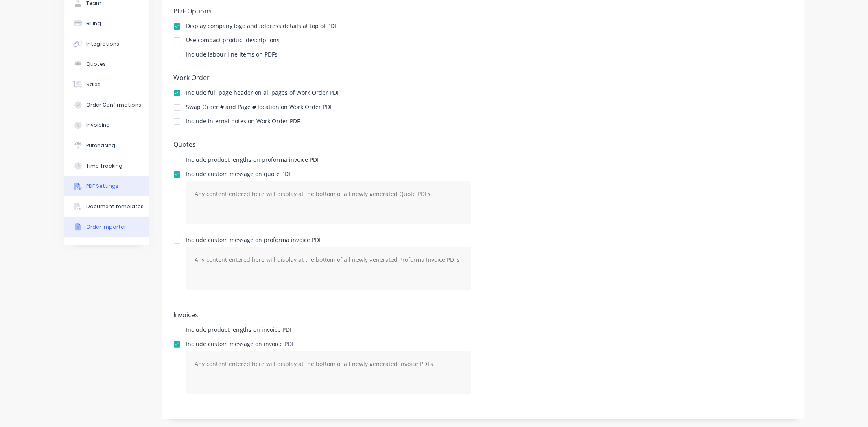 The height and width of the screenshot is (427, 868). I want to click on h5: PDF Options, so click(483, 11).